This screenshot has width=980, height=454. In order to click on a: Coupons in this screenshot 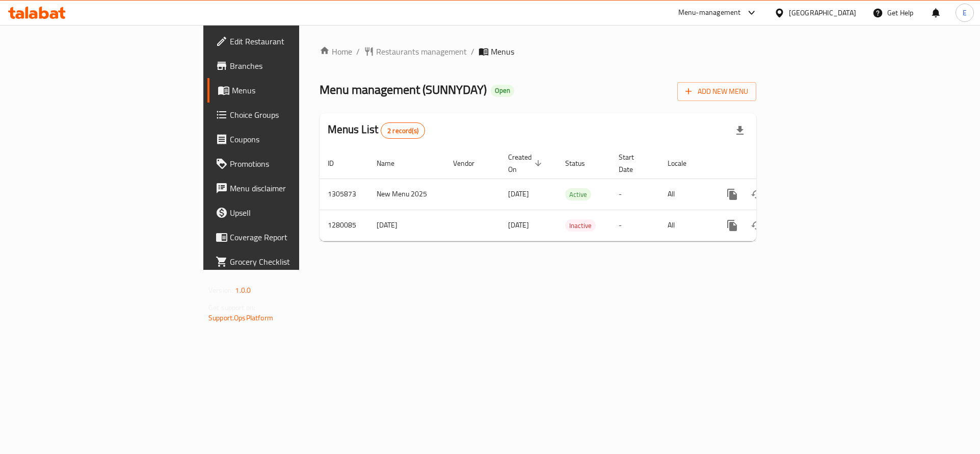, I will do `click(287, 139)`.